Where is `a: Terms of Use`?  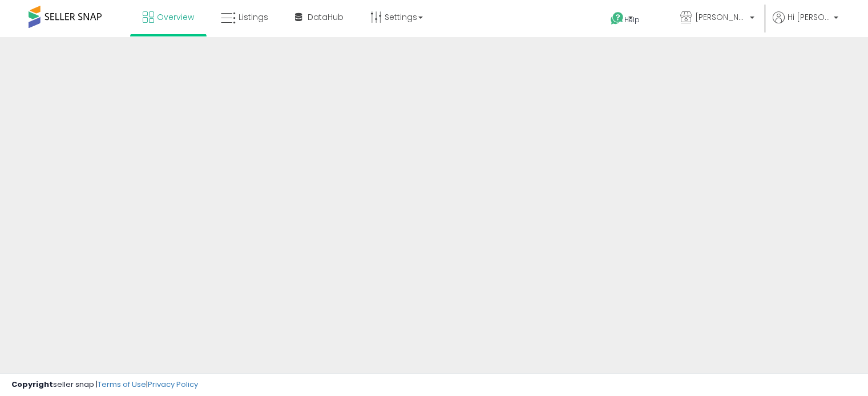
a: Terms of Use is located at coordinates (121, 384).